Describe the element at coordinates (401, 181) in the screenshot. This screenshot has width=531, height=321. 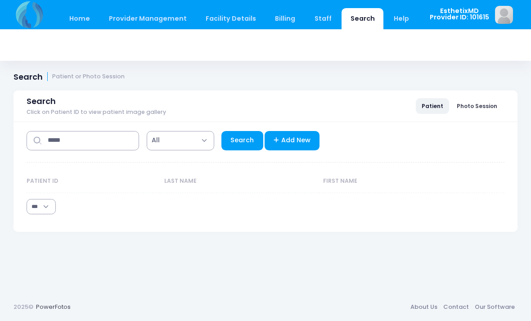
I see `th: First Name` at that location.